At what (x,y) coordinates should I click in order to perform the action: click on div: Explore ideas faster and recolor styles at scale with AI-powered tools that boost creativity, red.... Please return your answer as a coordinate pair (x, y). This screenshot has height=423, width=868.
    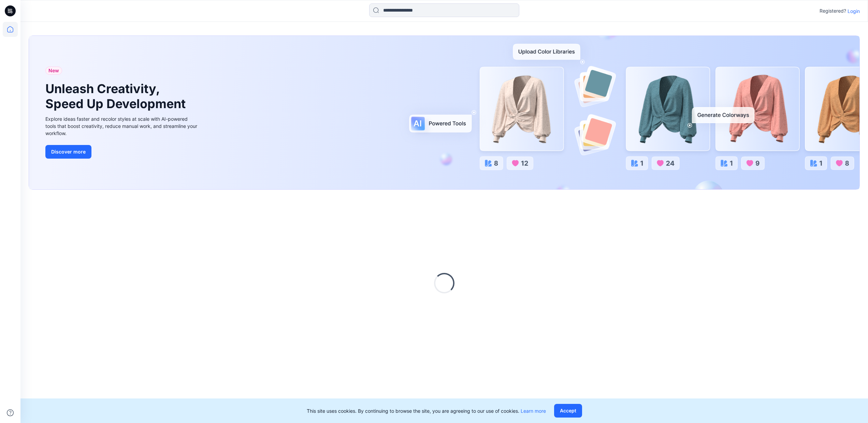
    Looking at the image, I should click on (122, 126).